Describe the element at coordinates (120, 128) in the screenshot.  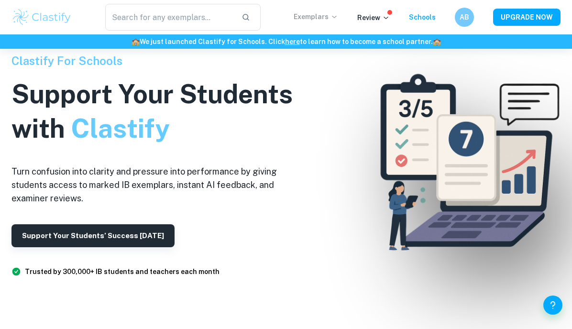
I see `span: Clastify` at that location.